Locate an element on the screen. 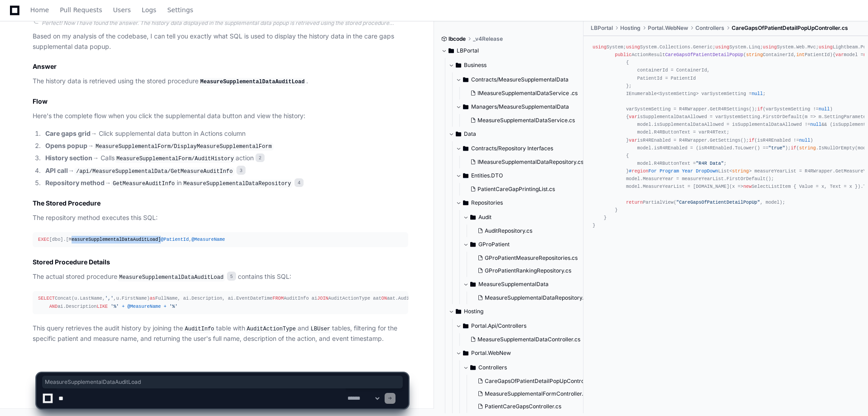  span: int is located at coordinates (800, 55).